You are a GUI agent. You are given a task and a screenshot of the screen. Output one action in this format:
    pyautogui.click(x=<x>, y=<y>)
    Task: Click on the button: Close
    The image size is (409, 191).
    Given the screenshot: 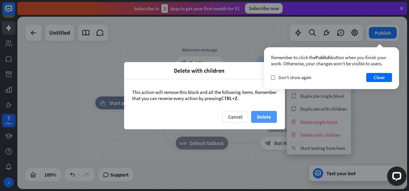 What is the action you would take?
    pyautogui.click(x=379, y=78)
    